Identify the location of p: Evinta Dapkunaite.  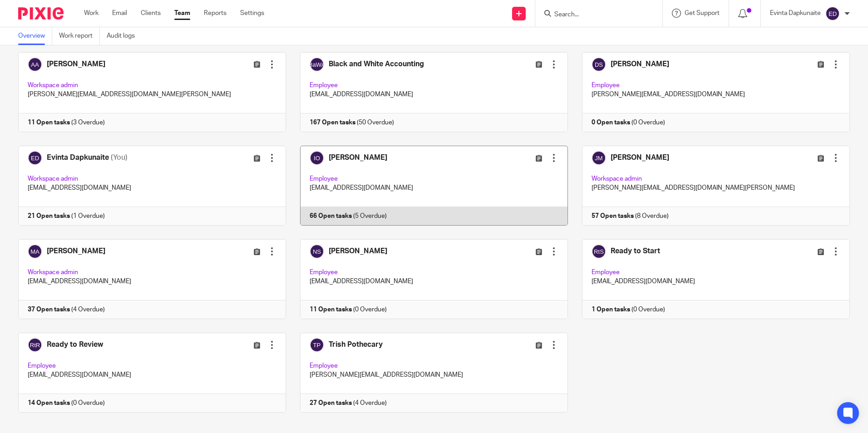
(796, 13).